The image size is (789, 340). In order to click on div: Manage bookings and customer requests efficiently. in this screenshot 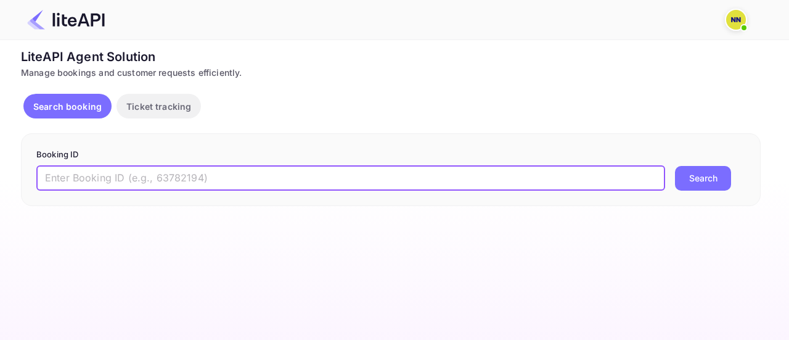, I will do `click(391, 72)`.